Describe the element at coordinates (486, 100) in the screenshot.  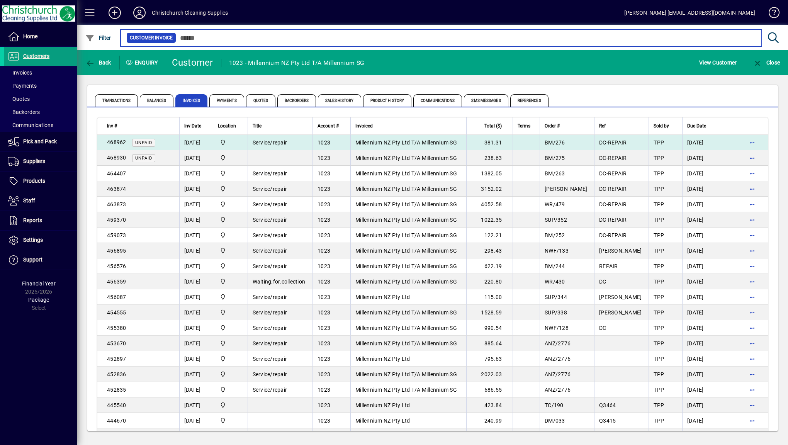
I see `span: SMS Messages` at that location.